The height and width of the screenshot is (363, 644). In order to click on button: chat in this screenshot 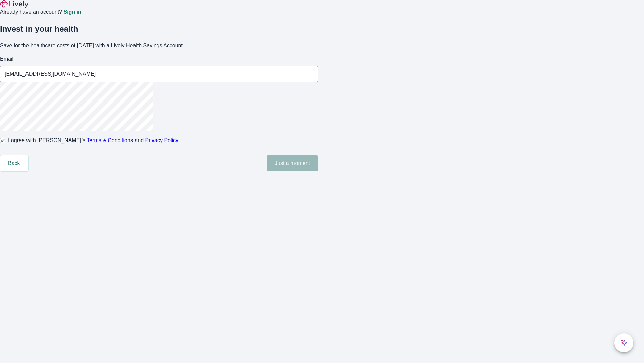, I will do `click(624, 342)`.